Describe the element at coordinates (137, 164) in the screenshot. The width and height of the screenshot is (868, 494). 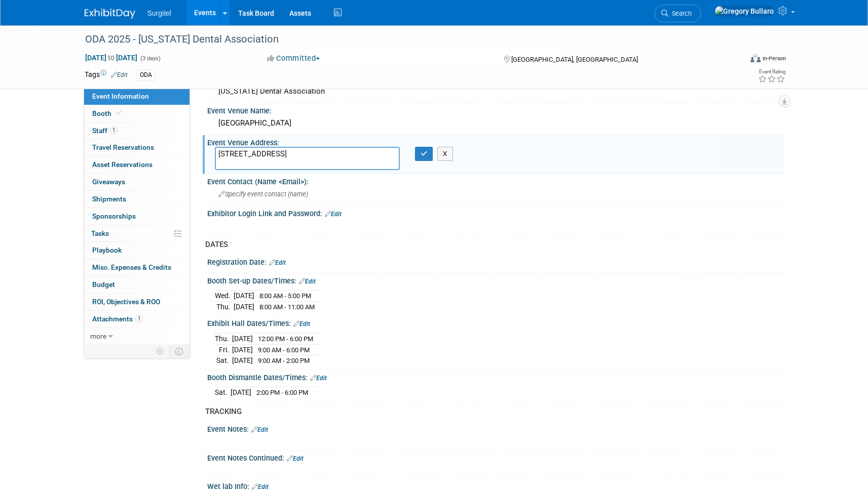
I see `a: Asset Reservations` at that location.